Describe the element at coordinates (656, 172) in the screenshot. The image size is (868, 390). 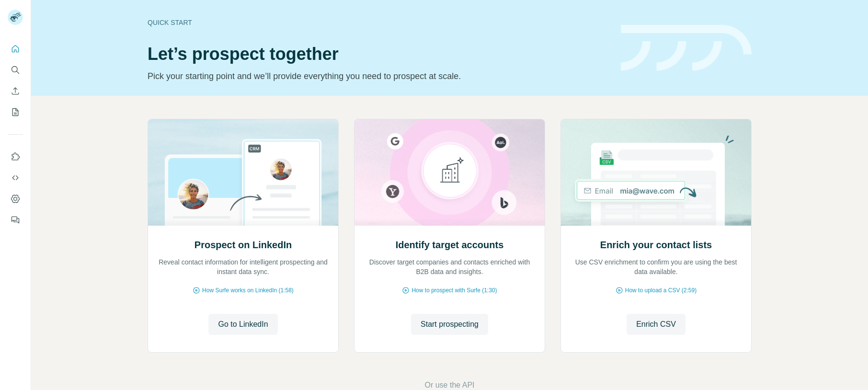
I see `img: Enrich your contact lists` at that location.